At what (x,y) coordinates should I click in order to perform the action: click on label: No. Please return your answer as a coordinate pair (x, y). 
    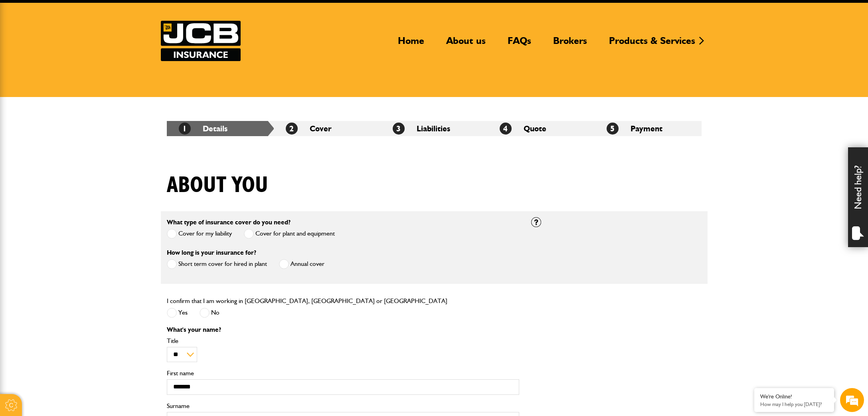
    Looking at the image, I should click on (210, 312).